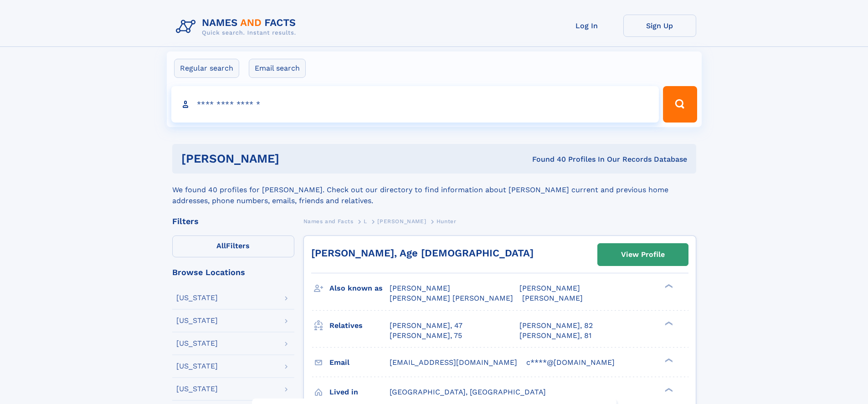  What do you see at coordinates (643, 255) in the screenshot?
I see `a: View Profile` at bounding box center [643, 255].